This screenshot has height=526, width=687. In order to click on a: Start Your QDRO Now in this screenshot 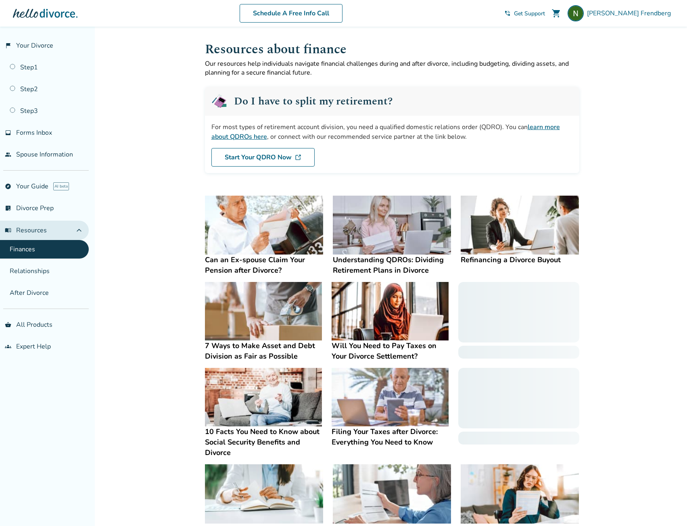, I will do `click(263, 157)`.